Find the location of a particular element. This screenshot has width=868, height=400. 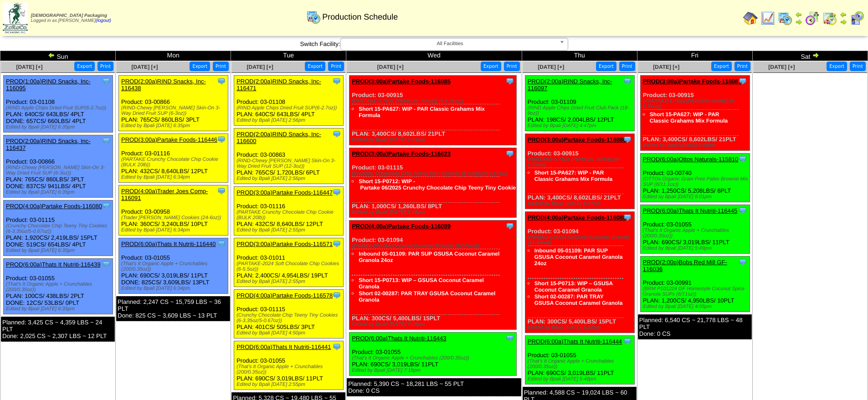

img: line_graph.gif is located at coordinates (768, 18).